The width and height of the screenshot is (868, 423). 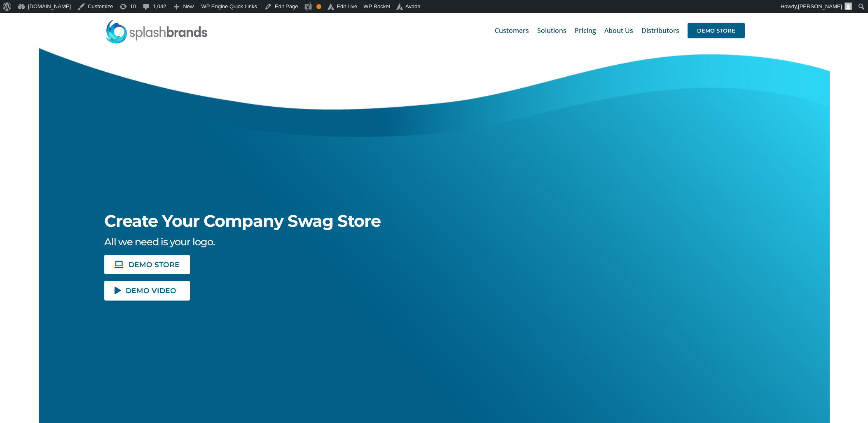 I want to click on img: SplashBrands.com Logo, so click(x=156, y=31).